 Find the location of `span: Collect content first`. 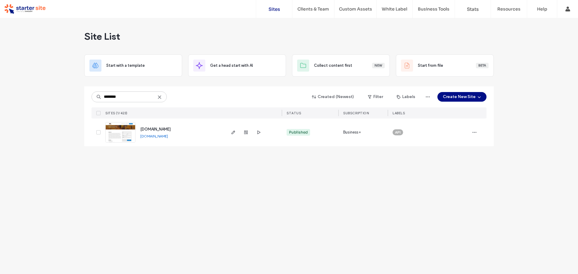

span: Collect content first is located at coordinates (333, 66).